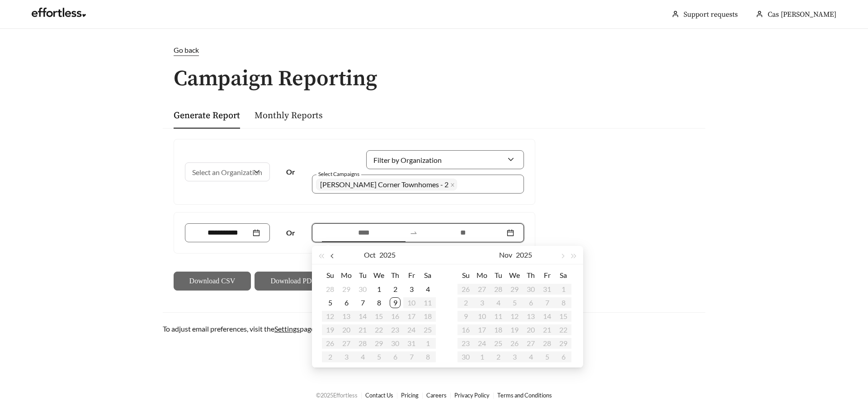  I want to click on button: Oct, so click(369, 255).